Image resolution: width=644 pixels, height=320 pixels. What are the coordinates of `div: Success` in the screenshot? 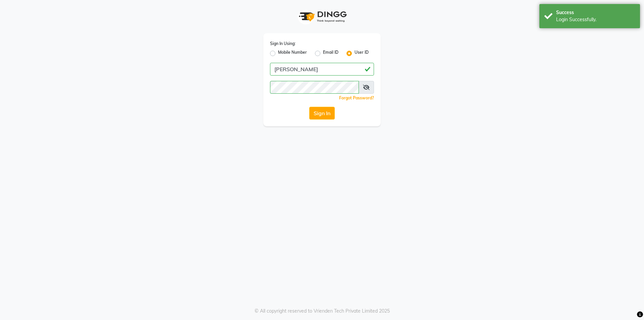 It's located at (596, 12).